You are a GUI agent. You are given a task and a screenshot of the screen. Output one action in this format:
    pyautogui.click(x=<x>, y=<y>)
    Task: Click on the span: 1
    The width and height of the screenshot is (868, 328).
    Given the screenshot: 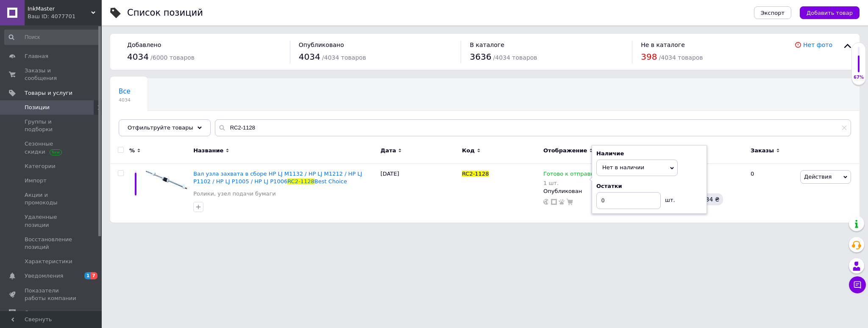 What is the action you would take?
    pyautogui.click(x=88, y=276)
    